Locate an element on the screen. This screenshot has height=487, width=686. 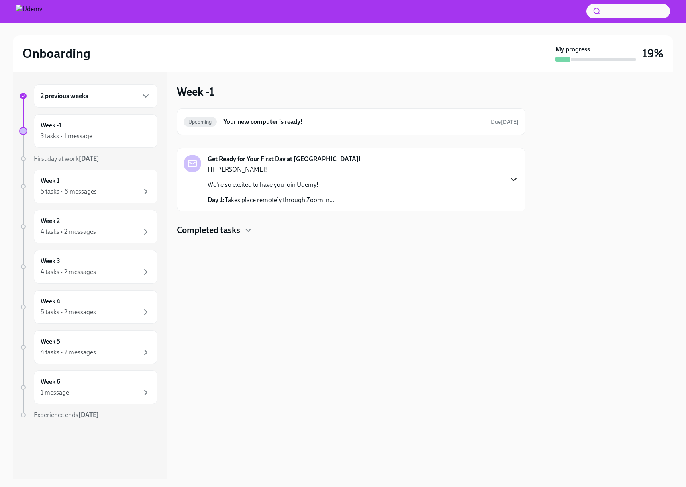
div: 2 previous weeks is located at coordinates (96, 96).